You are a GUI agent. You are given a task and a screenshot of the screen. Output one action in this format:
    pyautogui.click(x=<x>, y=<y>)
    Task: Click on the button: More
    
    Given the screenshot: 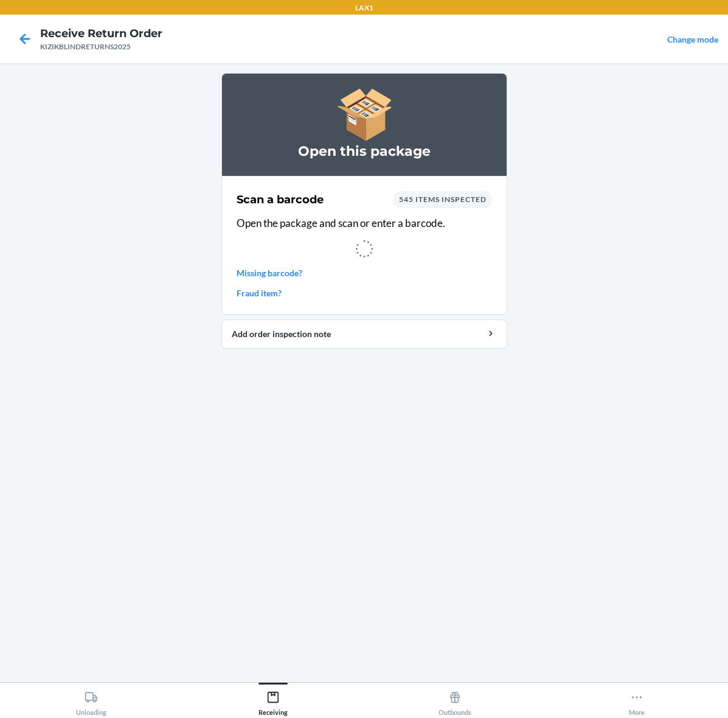 What is the action you would take?
    pyautogui.click(x=637, y=699)
    